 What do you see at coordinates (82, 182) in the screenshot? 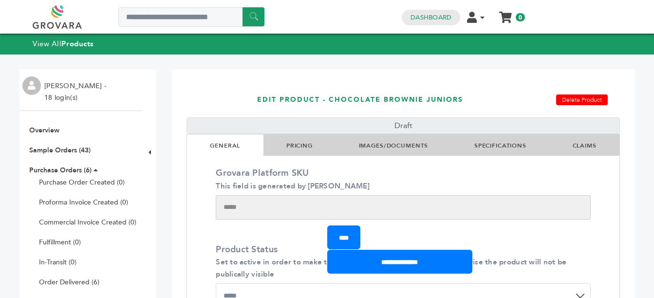
I see `a: Purchase Order Created (0)` at bounding box center [82, 182].